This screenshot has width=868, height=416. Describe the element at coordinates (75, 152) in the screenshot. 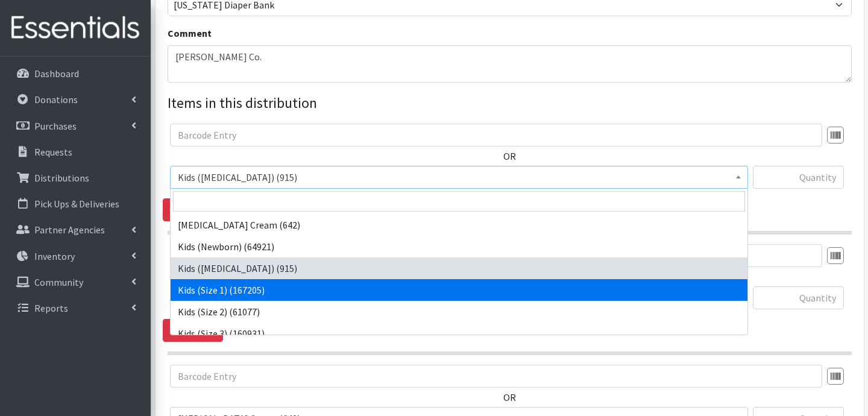

I see `a: Requests` at that location.